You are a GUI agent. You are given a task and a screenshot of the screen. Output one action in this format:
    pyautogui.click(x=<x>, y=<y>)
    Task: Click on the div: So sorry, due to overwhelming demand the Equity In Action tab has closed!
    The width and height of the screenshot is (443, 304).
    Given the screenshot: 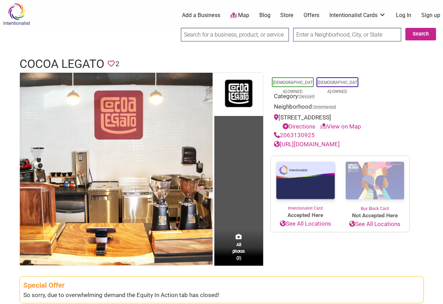 What is the action you would take?
    pyautogui.click(x=222, y=295)
    